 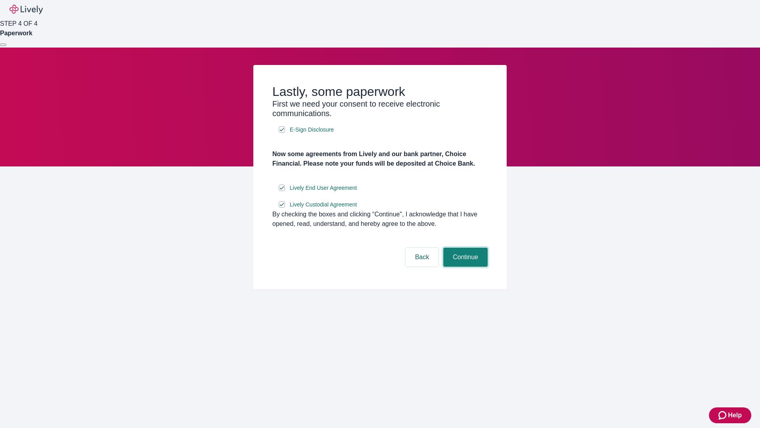 I want to click on div: By checking the boxes and clicking “Continue", I acknowledge that I have opened, read, understand..., so click(x=380, y=219).